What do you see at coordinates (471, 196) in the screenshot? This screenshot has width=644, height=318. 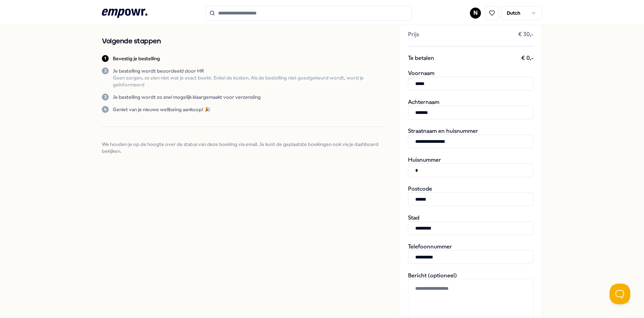 I see `div: Postcode` at bounding box center [471, 196].